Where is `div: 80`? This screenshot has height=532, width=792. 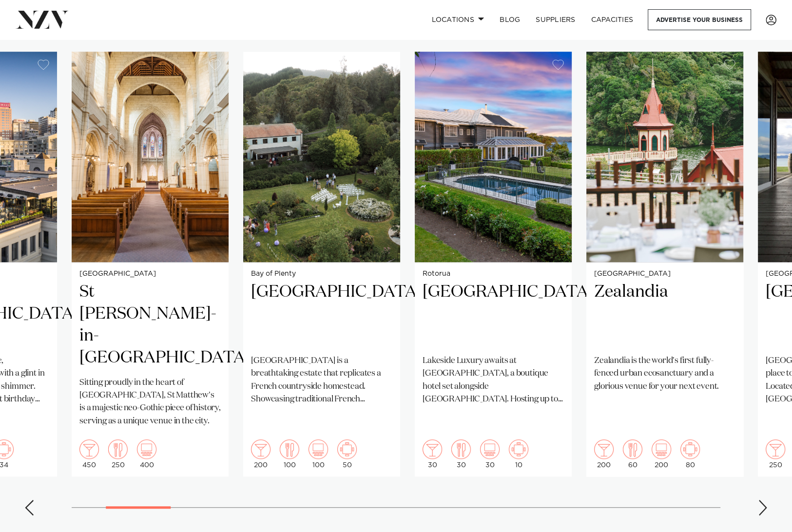 div: 80 is located at coordinates (690, 454).